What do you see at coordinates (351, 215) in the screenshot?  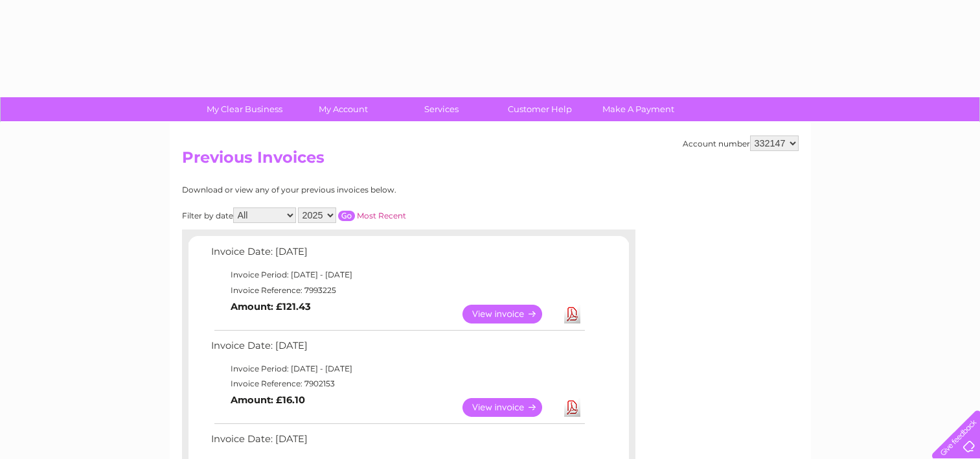 I see `div: Filter by date` at bounding box center [351, 215].